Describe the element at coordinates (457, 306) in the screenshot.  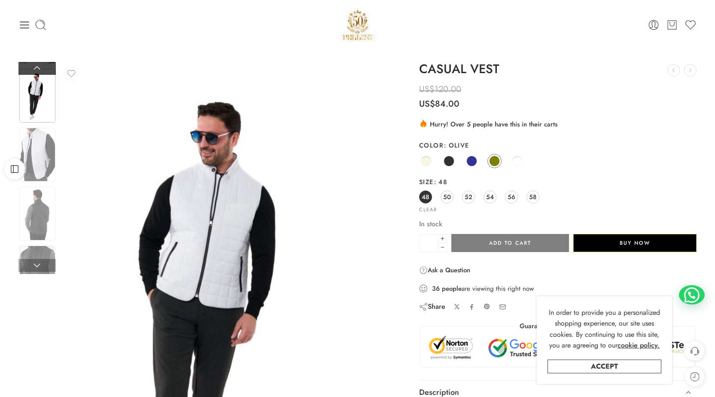
I see `a: Share on X` at that location.